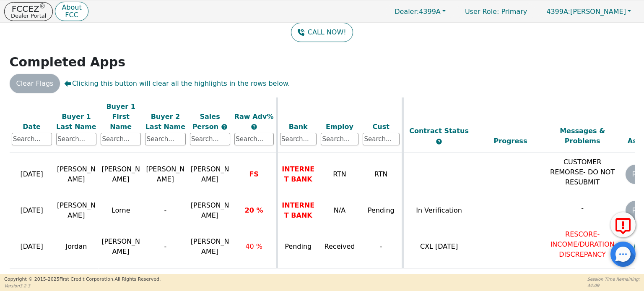  I want to click on div: Buyer 2 Last Name, so click(165, 121).